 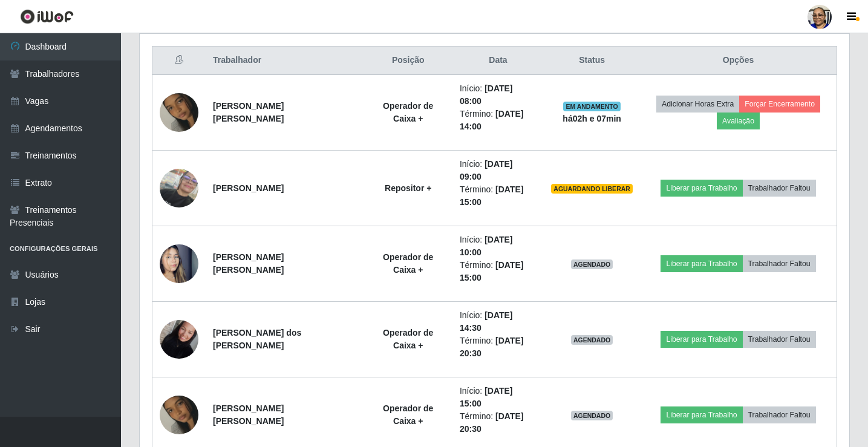 I want to click on strong: Repositor +, so click(x=408, y=188).